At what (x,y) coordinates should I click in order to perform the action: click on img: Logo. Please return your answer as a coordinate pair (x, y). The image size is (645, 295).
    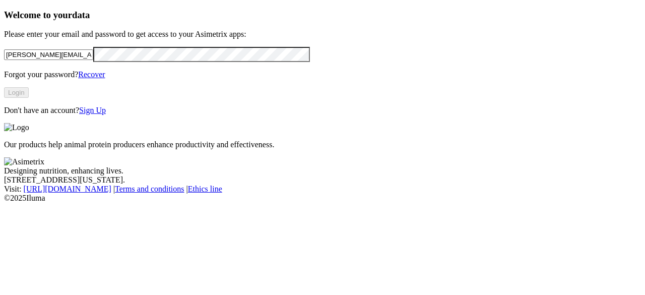
    Looking at the image, I should click on (17, 127).